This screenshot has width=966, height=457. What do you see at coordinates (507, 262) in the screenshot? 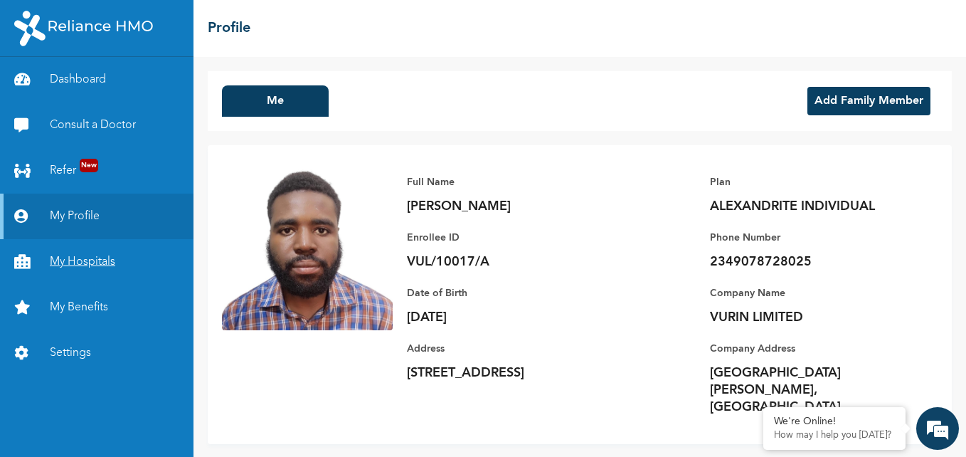
I see `p: VUL/10017/A` at bounding box center [507, 262].